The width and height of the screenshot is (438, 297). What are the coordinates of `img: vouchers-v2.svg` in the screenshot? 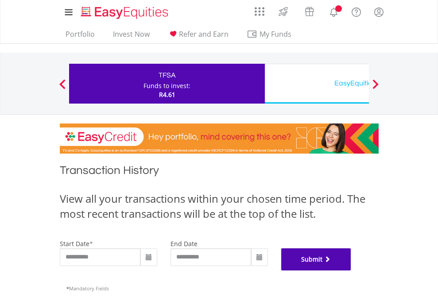 It's located at (309, 12).